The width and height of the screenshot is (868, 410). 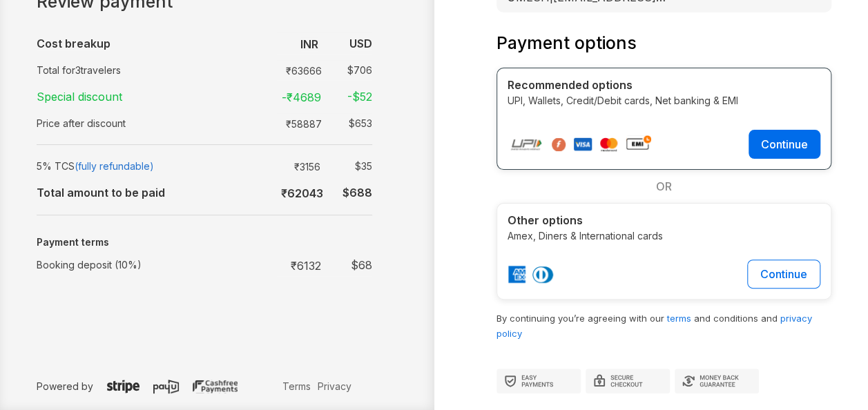 I want to click on td: ₹ 3156, so click(x=301, y=166).